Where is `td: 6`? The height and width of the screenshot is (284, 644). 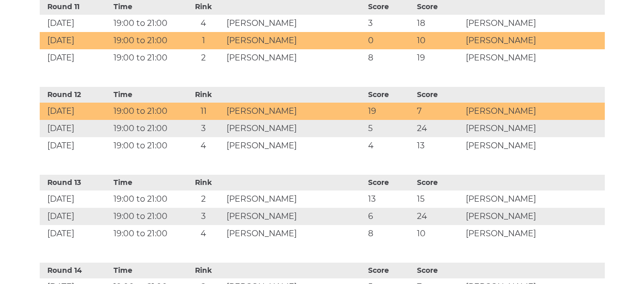 td: 6 is located at coordinates (390, 217).